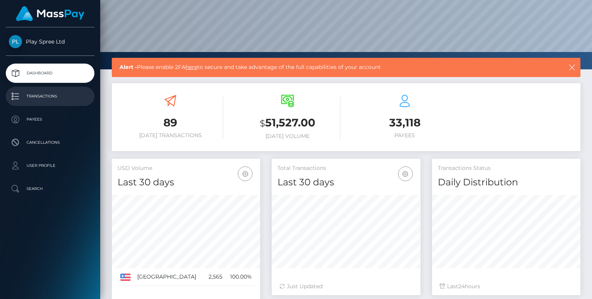 Image resolution: width=592 pixels, height=299 pixels. I want to click on img: Play Spree Ltd, so click(15, 42).